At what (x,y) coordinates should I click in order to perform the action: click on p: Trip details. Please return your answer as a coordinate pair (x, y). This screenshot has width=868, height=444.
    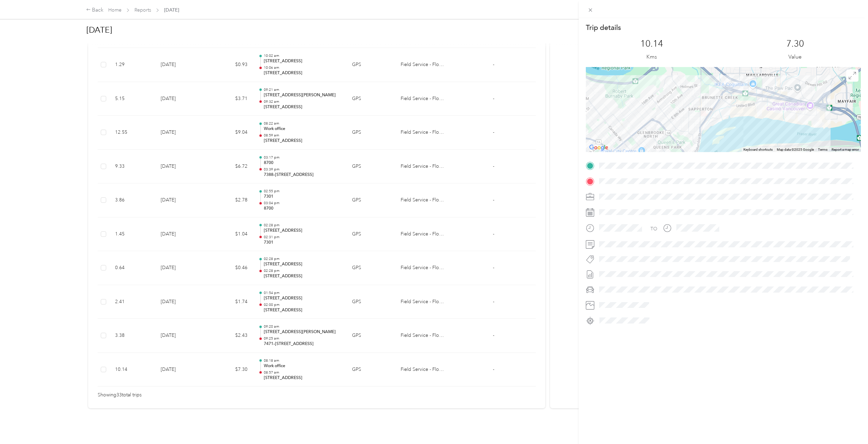
    Looking at the image, I should click on (603, 27).